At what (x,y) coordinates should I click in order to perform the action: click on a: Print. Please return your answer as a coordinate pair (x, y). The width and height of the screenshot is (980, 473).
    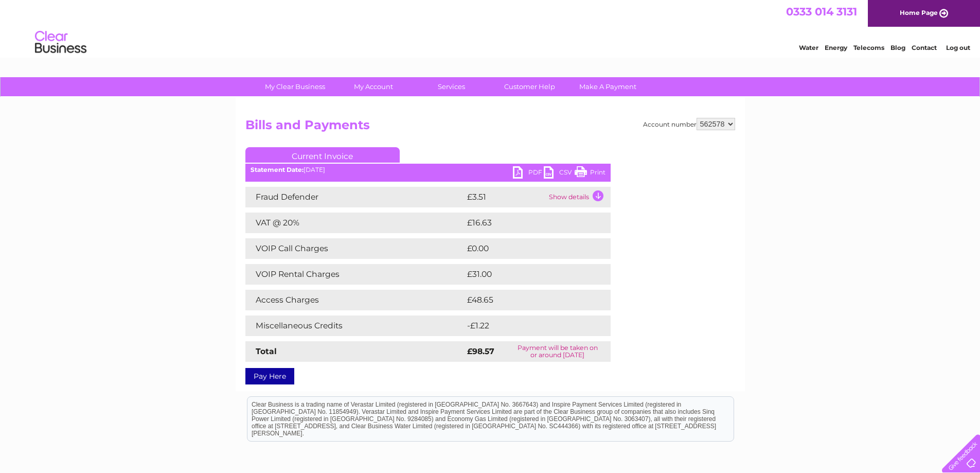
    Looking at the image, I should click on (590, 174).